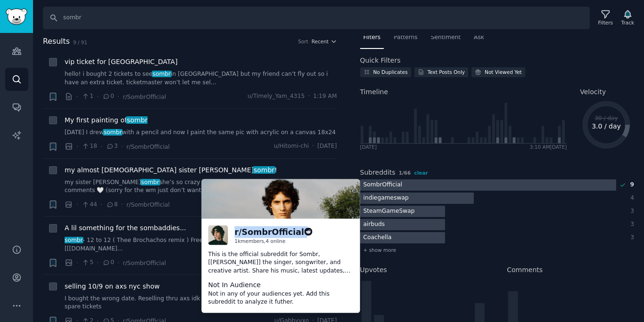  I want to click on div: No Duplicates, so click(390, 72).